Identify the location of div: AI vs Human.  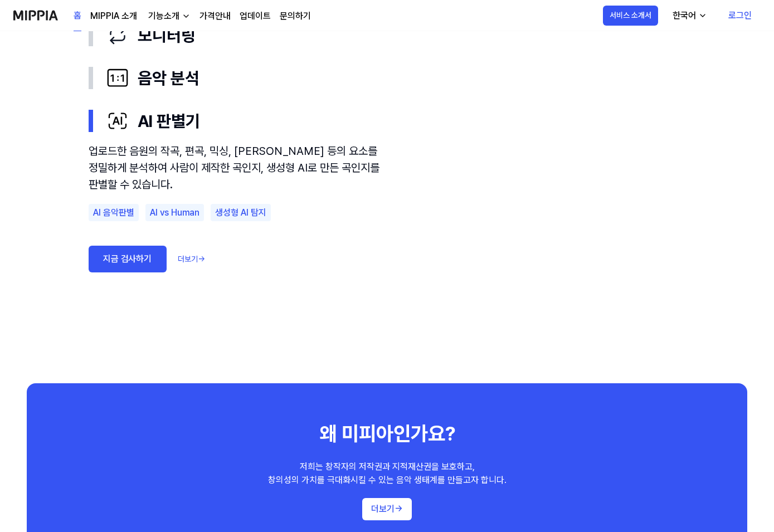
(174, 213).